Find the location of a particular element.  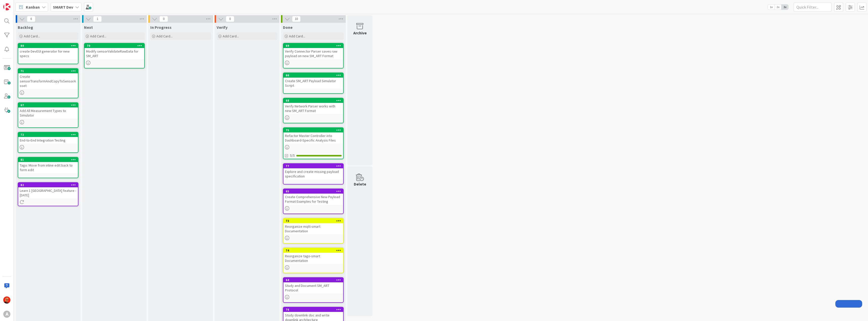

div: 67Add All Measurement Types to Simulator is located at coordinates (48, 111).